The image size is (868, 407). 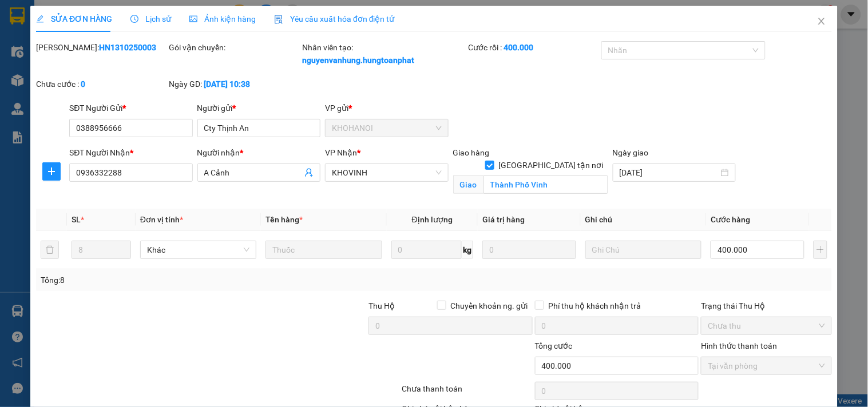 What do you see at coordinates (822, 21) in the screenshot?
I see `span: close` at bounding box center [822, 21].